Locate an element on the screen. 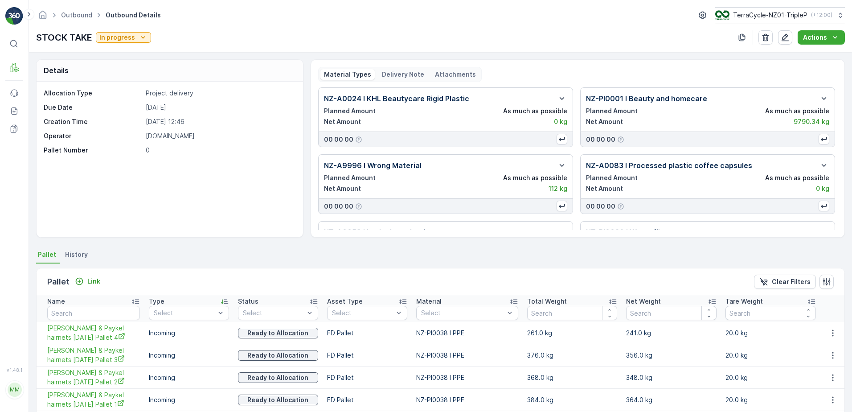 The image size is (852, 412). div: MM is located at coordinates (15, 389).